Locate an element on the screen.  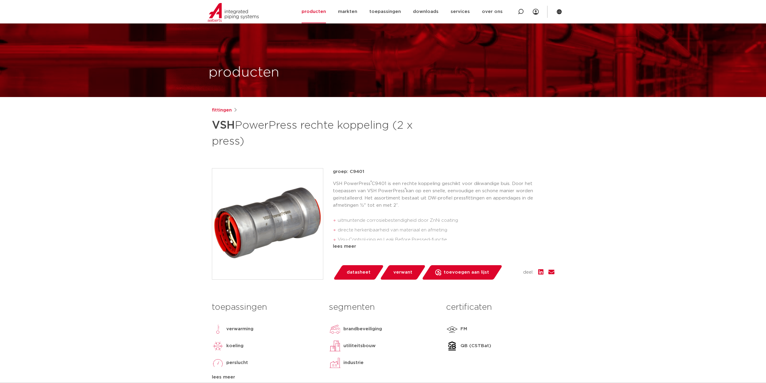
h3: toepassingen is located at coordinates (266, 307).